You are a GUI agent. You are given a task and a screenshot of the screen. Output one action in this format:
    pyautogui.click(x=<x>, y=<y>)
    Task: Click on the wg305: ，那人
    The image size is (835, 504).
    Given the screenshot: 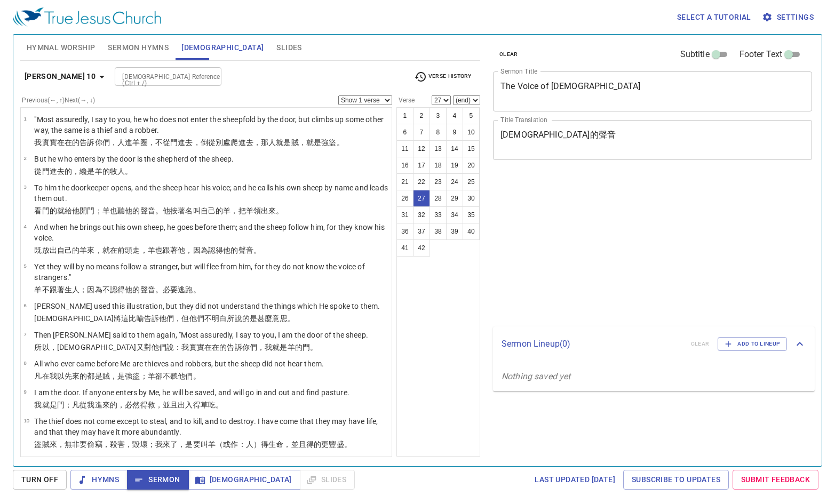 What is the action you would take?
    pyautogui.click(x=299, y=142)
    